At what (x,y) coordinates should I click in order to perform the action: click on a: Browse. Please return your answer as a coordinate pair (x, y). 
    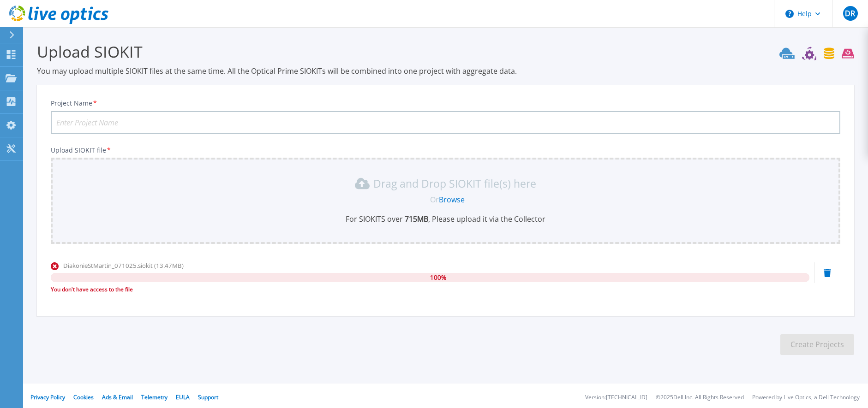
    Looking at the image, I should click on (452, 199).